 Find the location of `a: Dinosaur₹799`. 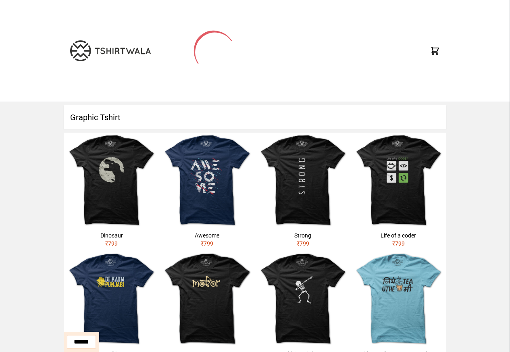

a: Dinosaur₹799 is located at coordinates (111, 191).